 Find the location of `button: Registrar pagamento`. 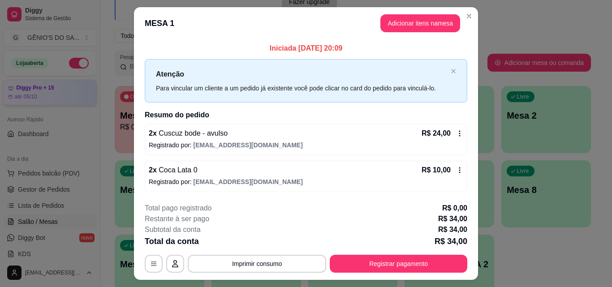

button: Registrar pagamento is located at coordinates (398, 264).